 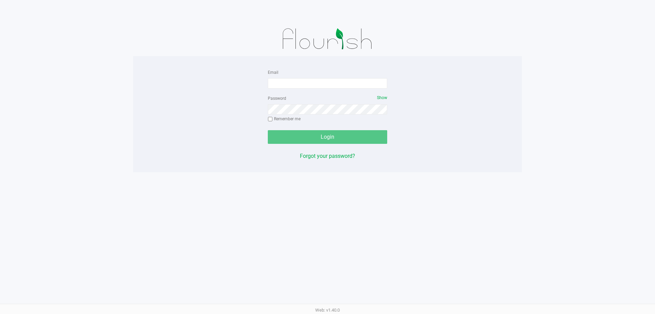 I want to click on label: Remember me, so click(x=284, y=119).